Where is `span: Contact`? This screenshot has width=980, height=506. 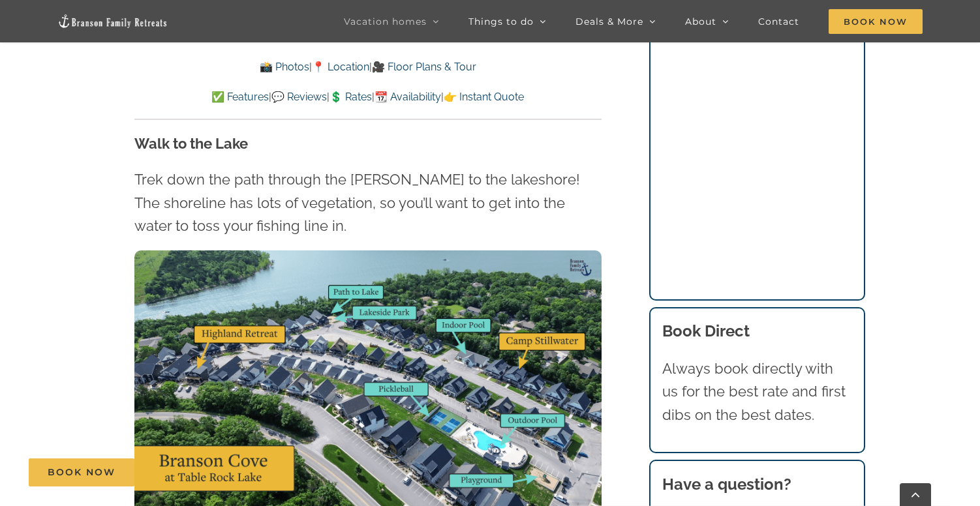 span: Contact is located at coordinates (778, 22).